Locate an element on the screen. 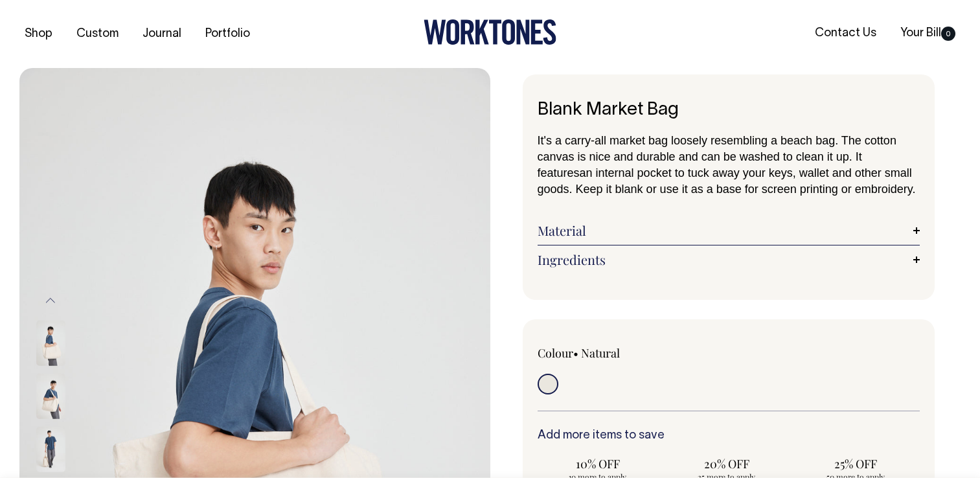 The width and height of the screenshot is (980, 478). a: Your Bill0 is located at coordinates (928, 33).